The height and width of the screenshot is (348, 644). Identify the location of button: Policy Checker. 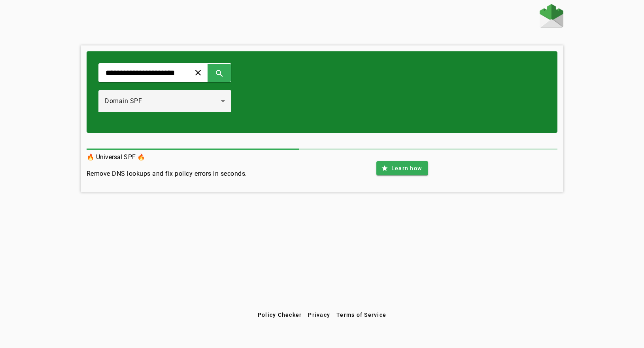
(280, 314).